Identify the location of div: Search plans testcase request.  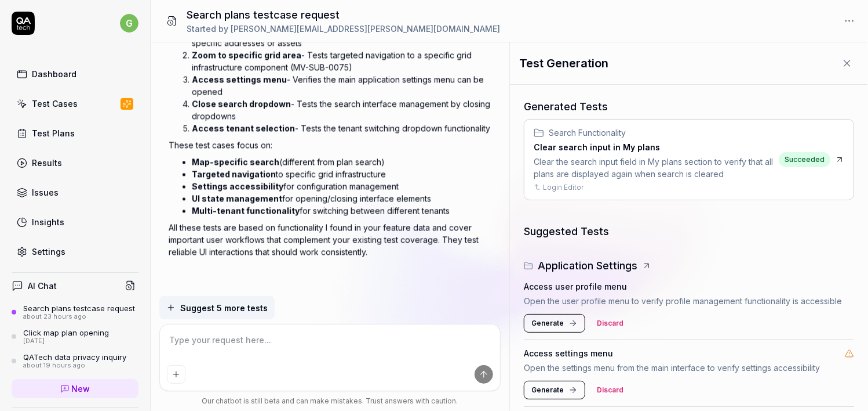
(79, 308).